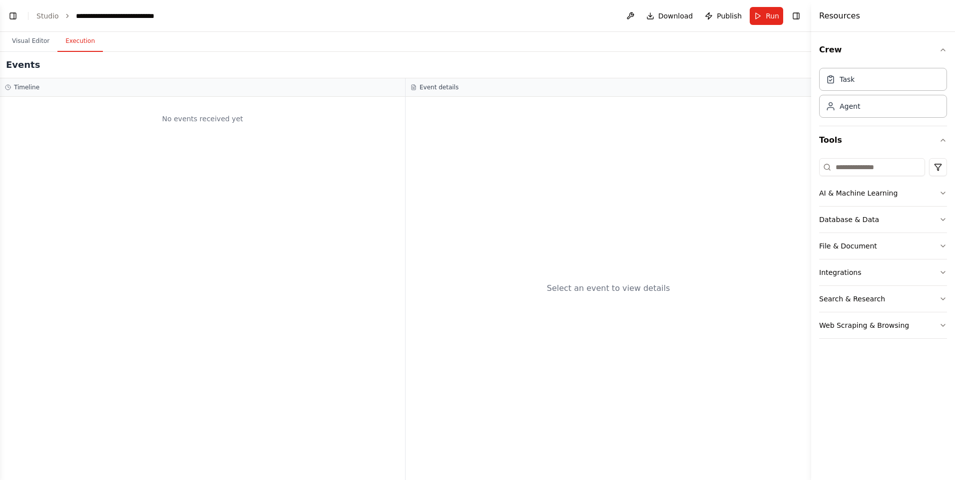 The height and width of the screenshot is (480, 955). I want to click on span: Publish, so click(729, 16).